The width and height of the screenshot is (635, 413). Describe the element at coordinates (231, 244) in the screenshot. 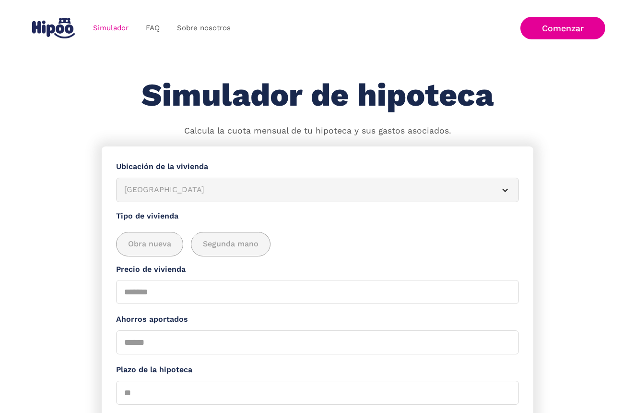

I see `span: Segunda mano` at that location.